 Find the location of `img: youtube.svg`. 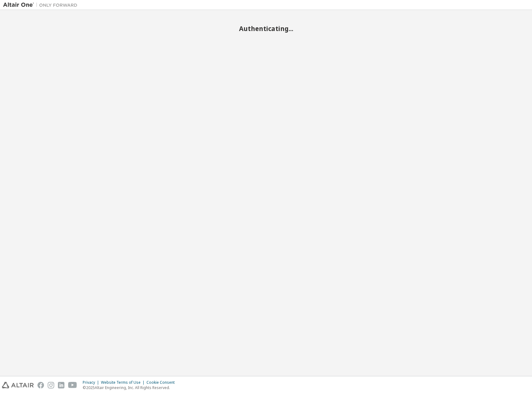

img: youtube.svg is located at coordinates (72, 385).